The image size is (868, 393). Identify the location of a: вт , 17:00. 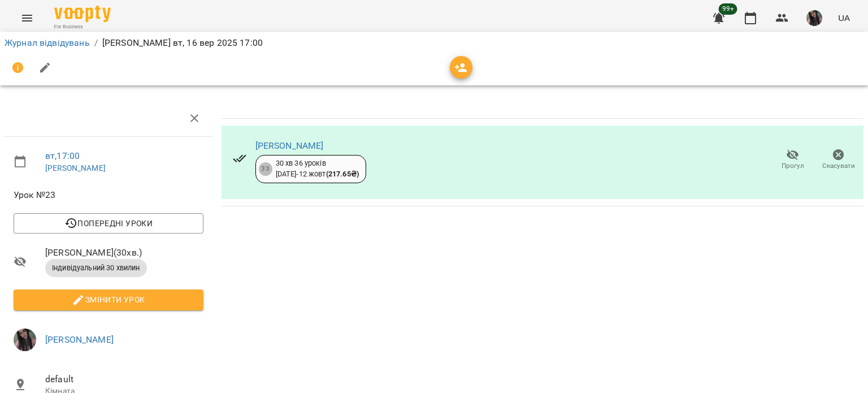
(62, 156).